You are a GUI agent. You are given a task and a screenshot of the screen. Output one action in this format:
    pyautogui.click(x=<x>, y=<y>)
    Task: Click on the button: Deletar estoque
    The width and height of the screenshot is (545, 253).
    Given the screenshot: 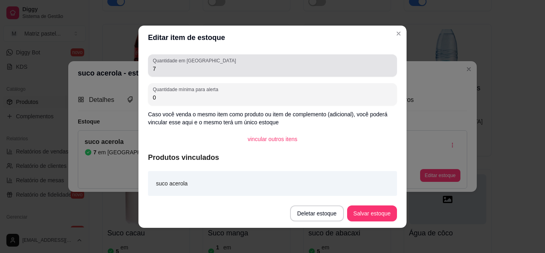 What is the action you would take?
    pyautogui.click(x=317, y=213)
    